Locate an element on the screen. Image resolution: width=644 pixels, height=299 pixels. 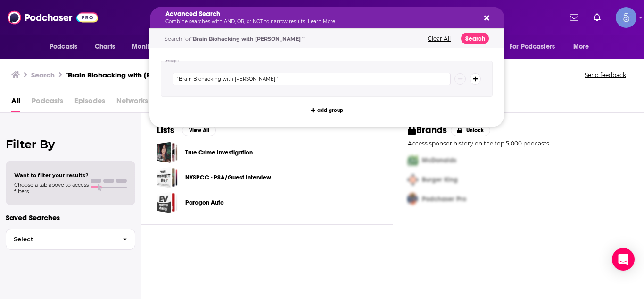
a: All is located at coordinates (16, 102).